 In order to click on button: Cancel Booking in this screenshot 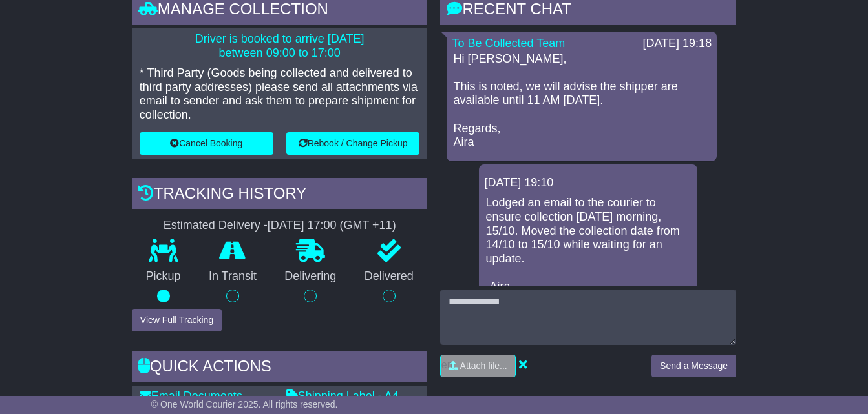, I will do `click(206, 143)`.